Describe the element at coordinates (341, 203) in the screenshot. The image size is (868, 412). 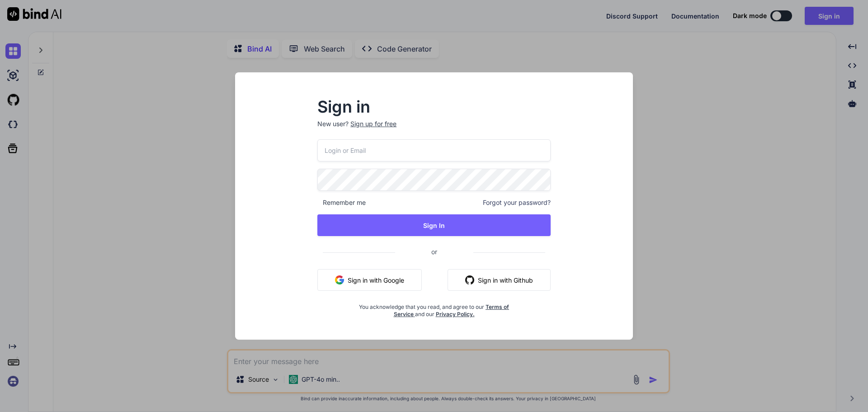
I see `span: Remember me` at that location.